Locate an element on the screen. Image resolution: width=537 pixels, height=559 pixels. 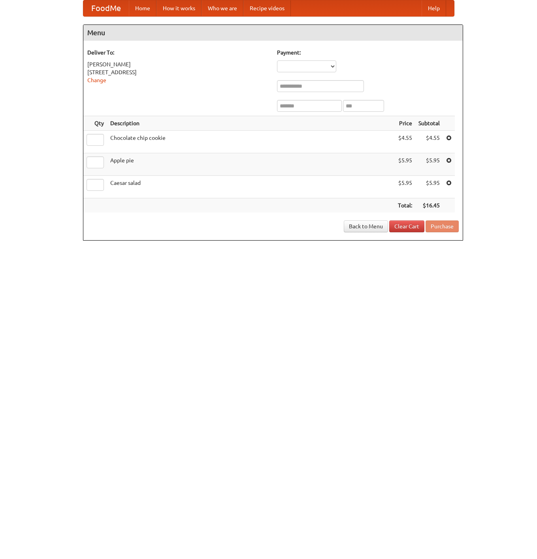
a: FoodMe is located at coordinates (106, 8).